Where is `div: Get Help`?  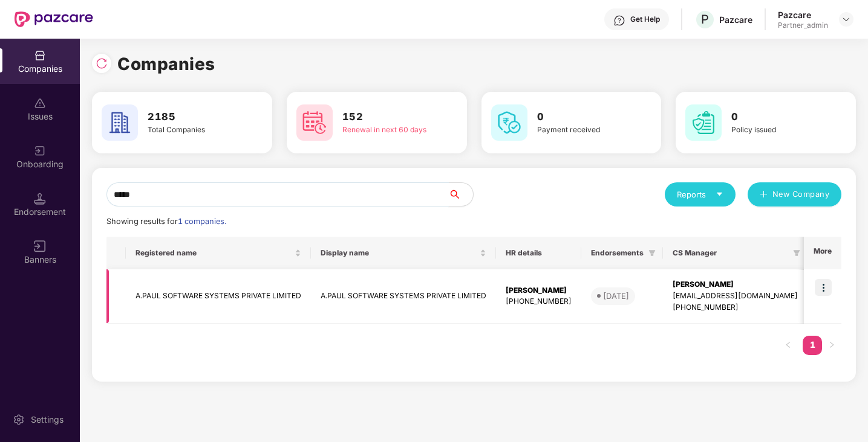
div: Get Help is located at coordinates (645, 19).